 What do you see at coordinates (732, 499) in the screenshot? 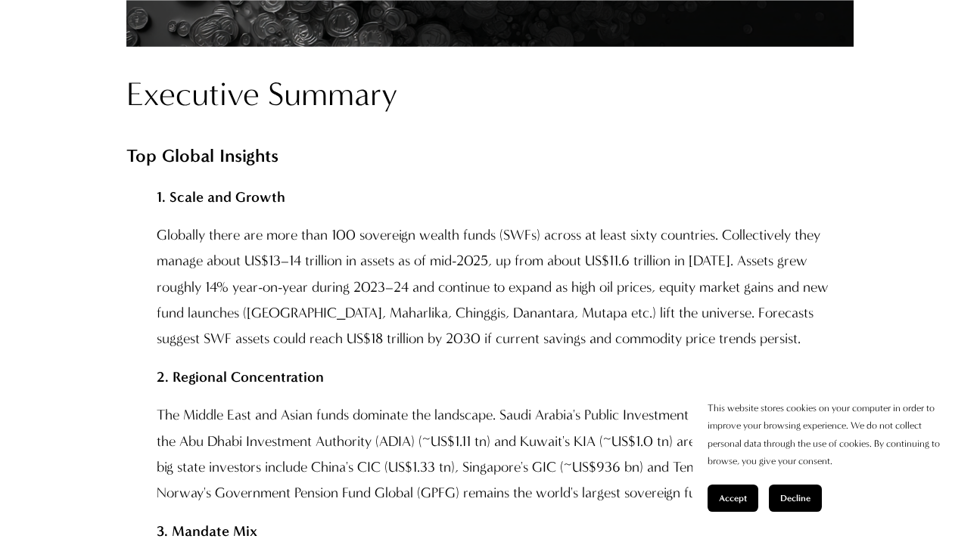
I see `span: Accept` at bounding box center [732, 499].